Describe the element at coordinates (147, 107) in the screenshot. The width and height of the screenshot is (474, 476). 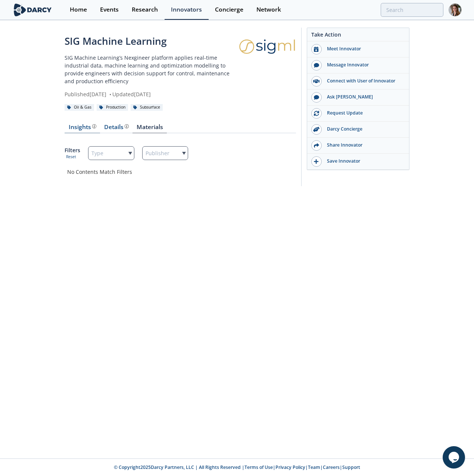
I see `div: Subsurface` at that location.